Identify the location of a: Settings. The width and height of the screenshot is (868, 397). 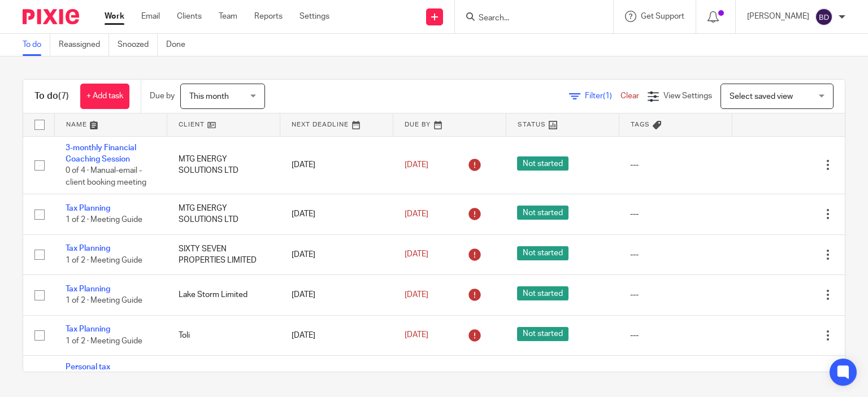
(314, 17).